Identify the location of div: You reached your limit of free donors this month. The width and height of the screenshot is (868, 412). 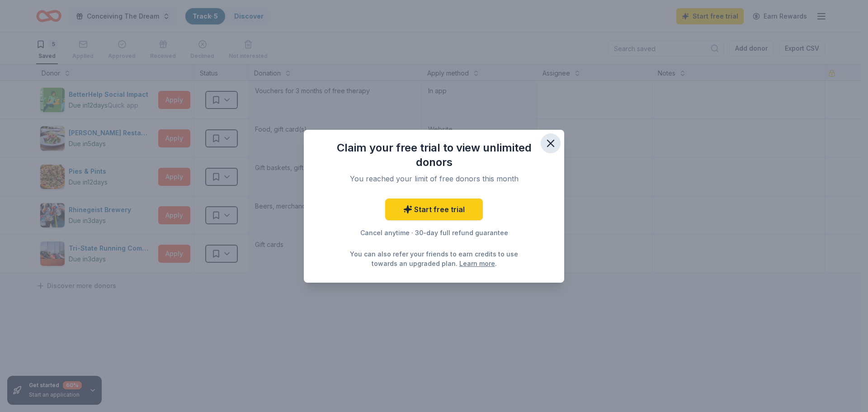
(434, 179).